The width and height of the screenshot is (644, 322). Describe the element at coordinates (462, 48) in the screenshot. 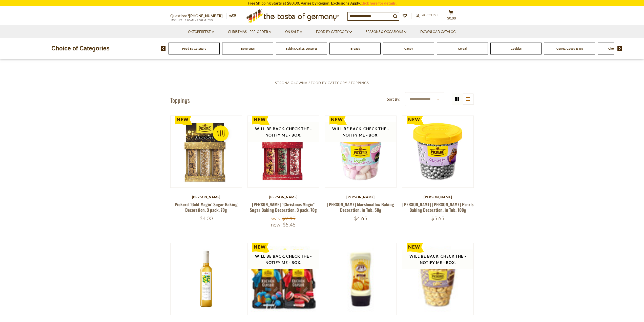

I see `a: Cereal` at that location.